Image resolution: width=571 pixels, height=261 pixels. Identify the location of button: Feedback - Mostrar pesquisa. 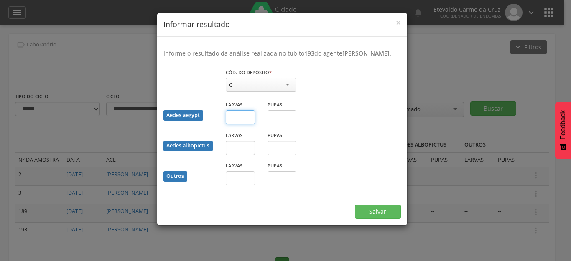
(563, 130).